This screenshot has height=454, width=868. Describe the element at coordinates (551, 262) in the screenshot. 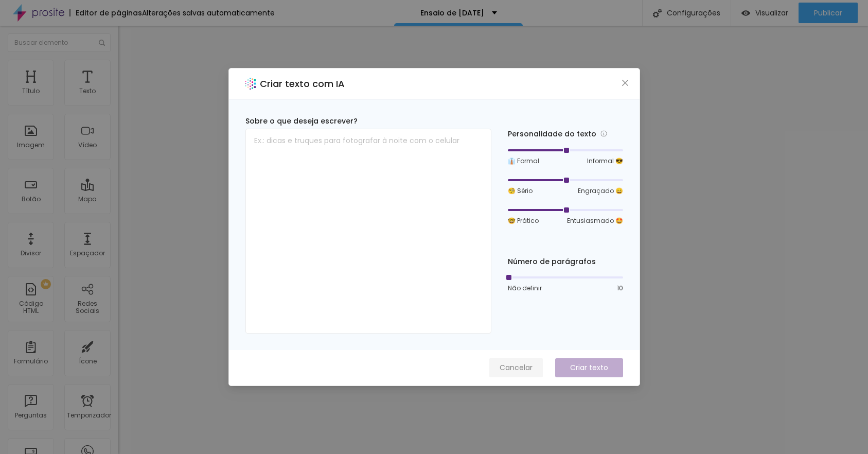

I see `font: Número de parágrafos` at that location.